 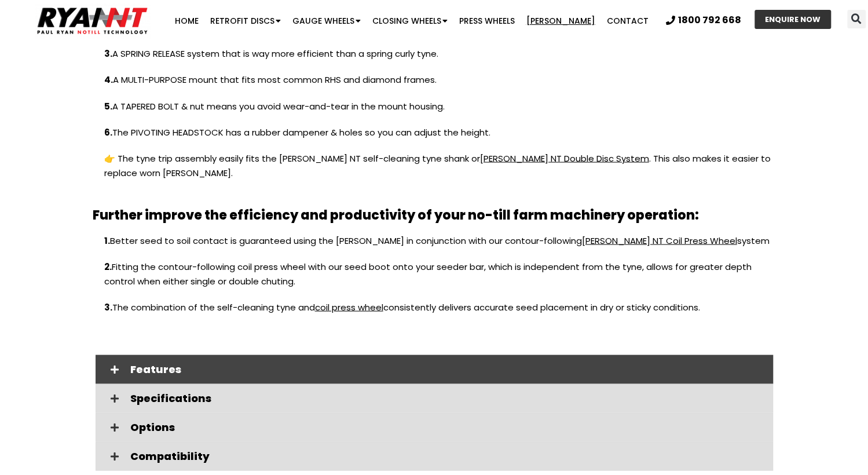 What do you see at coordinates (856, 19) in the screenshot?
I see `div: Search` at bounding box center [856, 19].